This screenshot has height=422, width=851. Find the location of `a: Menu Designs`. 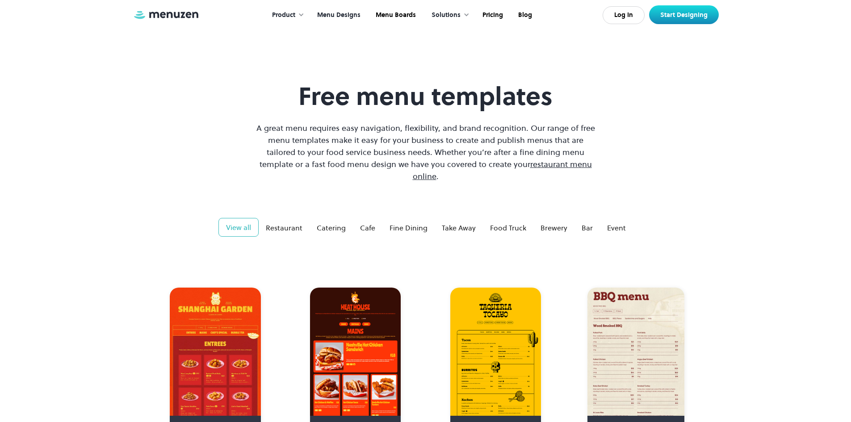

a: Menu Designs is located at coordinates (338, 15).